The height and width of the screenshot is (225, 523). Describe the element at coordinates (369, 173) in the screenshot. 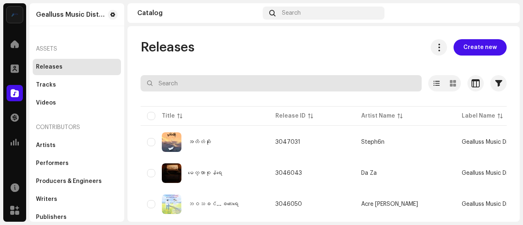

I see `div: Da Za` at that location.